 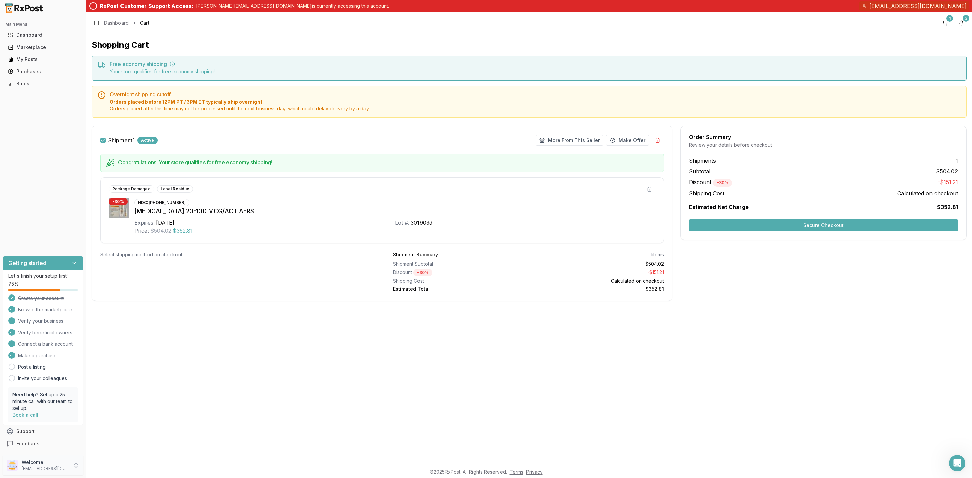 I want to click on img: RxPost Logo, so click(x=24, y=8).